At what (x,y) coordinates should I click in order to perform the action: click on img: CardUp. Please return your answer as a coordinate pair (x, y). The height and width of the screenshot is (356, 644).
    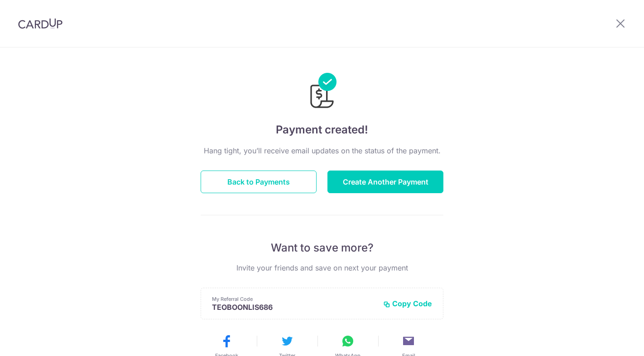
    Looking at the image, I should click on (40, 23).